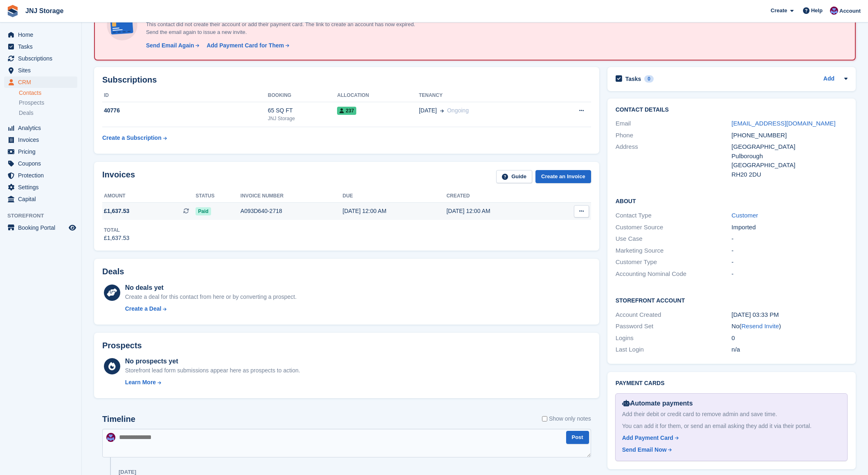 Image resolution: width=868 pixels, height=475 pixels. What do you see at coordinates (790, 228) in the screenshot?
I see `div: Imported` at bounding box center [790, 228].